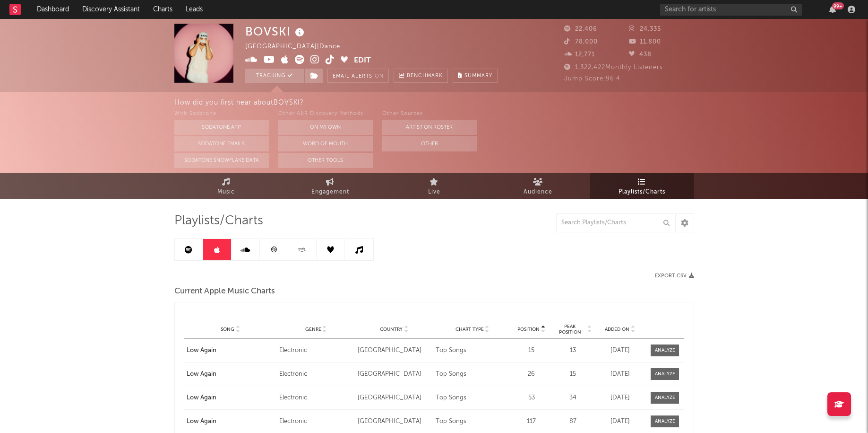 This screenshot has height=433, width=868. Describe the element at coordinates (330, 185) in the screenshot. I see `a: Engagement` at that location.